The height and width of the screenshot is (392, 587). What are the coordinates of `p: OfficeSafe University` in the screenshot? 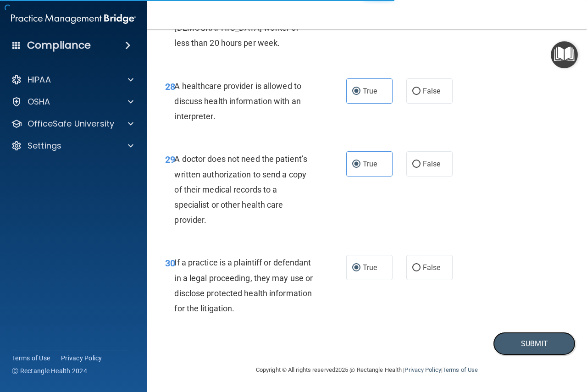 It's located at (71, 124).